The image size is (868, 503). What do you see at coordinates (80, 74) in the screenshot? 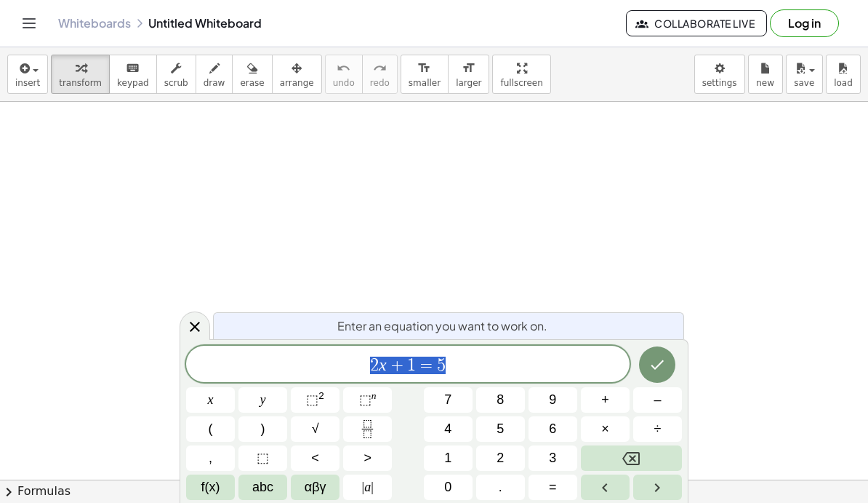
I see `button: transform` at bounding box center [80, 74].